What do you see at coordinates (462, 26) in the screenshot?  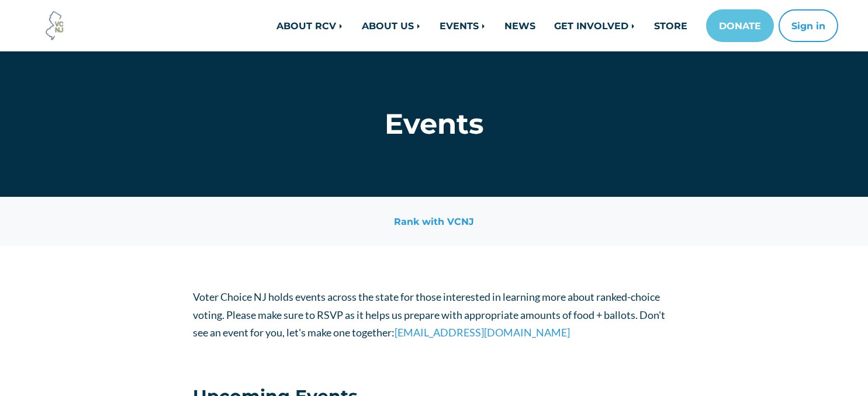 I see `a: EVENTS` at bounding box center [462, 26].